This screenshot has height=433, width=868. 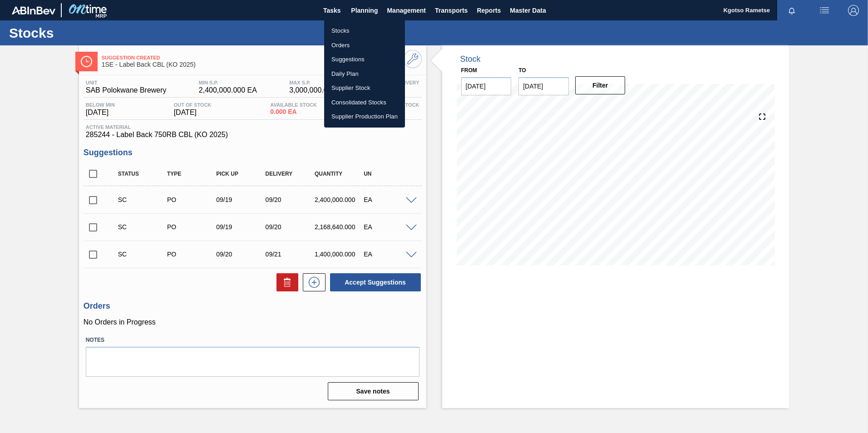 I want to click on a: Consolidated Stocks, so click(x=364, y=102).